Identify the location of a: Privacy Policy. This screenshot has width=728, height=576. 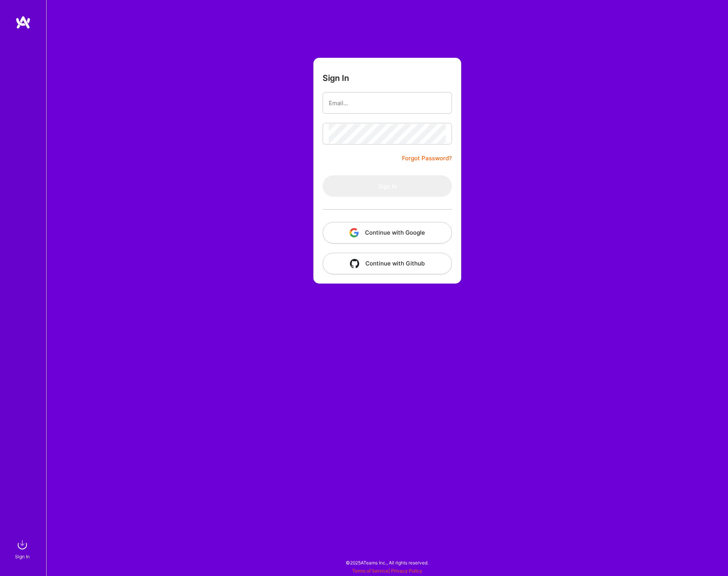
(407, 571).